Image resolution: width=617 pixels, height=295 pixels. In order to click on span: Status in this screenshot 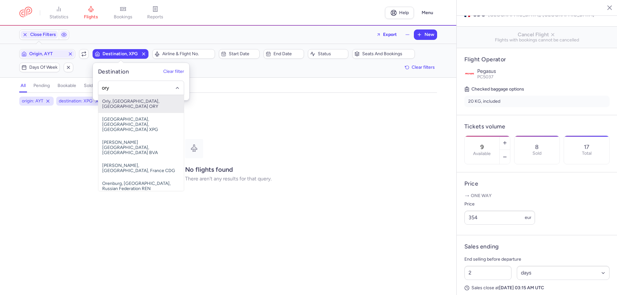, I will do `click(332, 54)`.